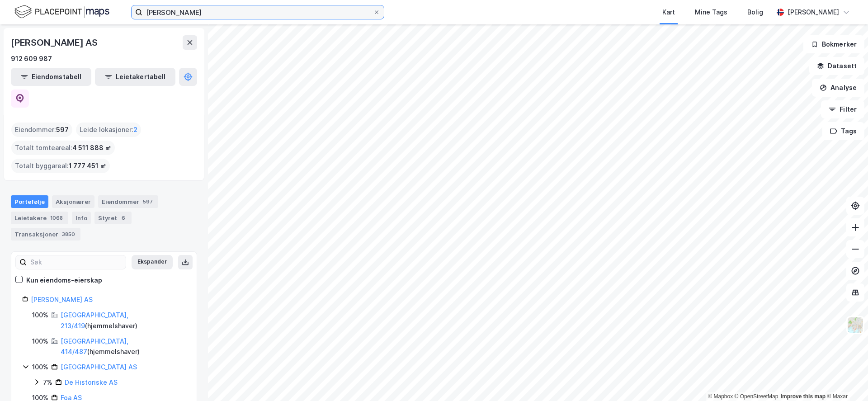  What do you see at coordinates (30, 202) in the screenshot?
I see `div: Portefølje` at bounding box center [30, 202].